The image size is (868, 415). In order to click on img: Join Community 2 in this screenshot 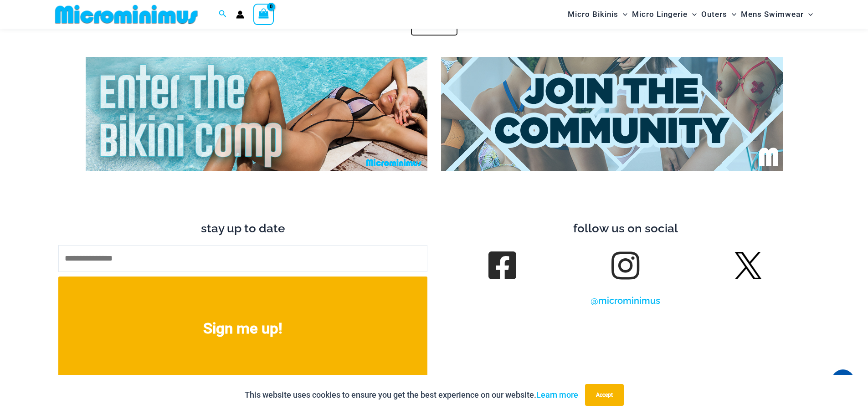, I will do `click(612, 114)`.